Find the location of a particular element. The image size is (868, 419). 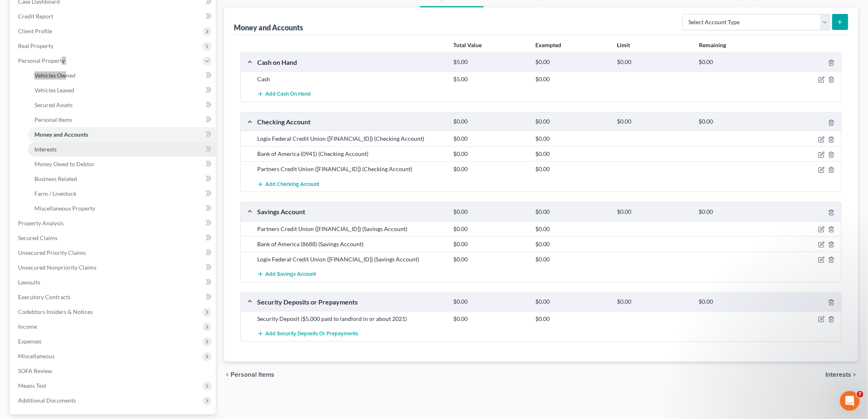

span: Client Profile is located at coordinates (35, 31).